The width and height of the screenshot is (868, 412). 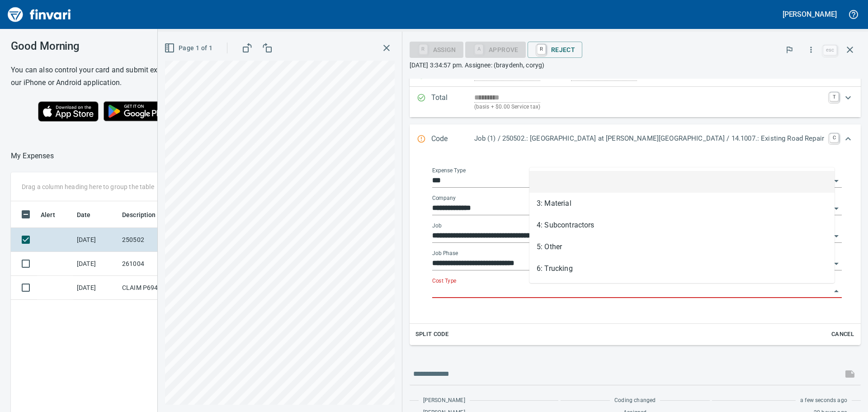 I want to click on p: My Expenses, so click(x=32, y=156).